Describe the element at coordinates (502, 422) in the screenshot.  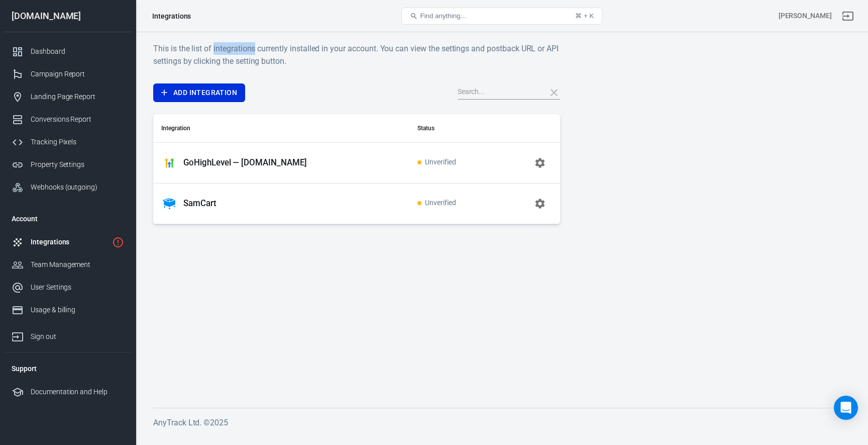
I see `h6: AnyTrack Ltd. © 2025` at that location.